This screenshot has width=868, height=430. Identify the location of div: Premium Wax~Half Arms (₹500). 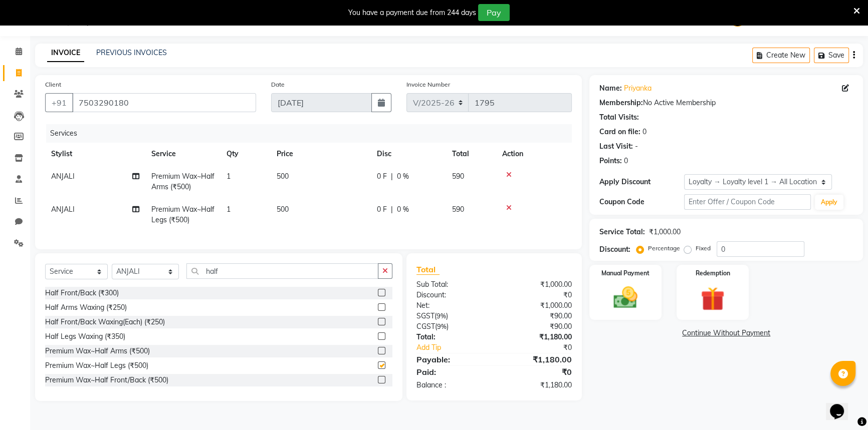
(97, 351).